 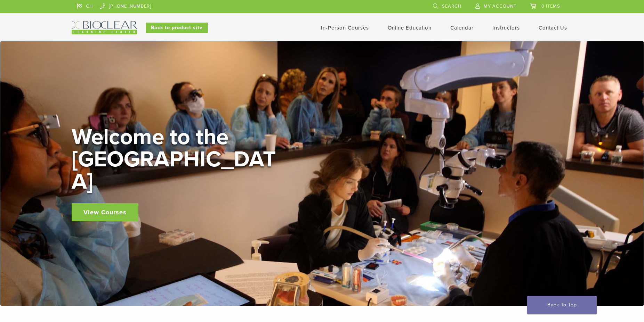 I want to click on a: Back To Top, so click(x=562, y=305).